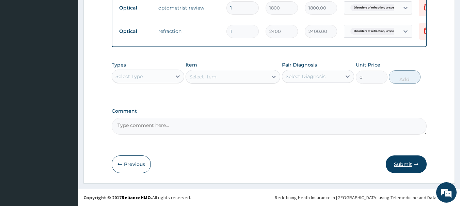  What do you see at coordinates (67, 95) in the screenshot?
I see `span: We're online!` at bounding box center [67, 95].